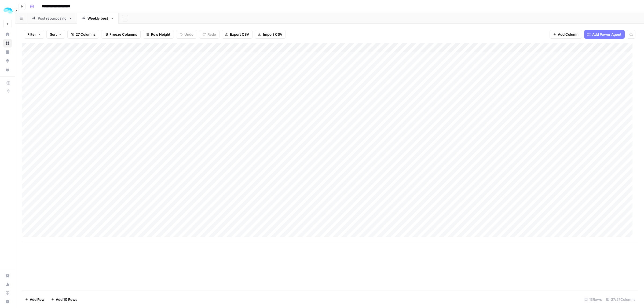 The image size is (644, 308). What do you see at coordinates (37, 300) in the screenshot?
I see `span: Add Row` at bounding box center [37, 300].